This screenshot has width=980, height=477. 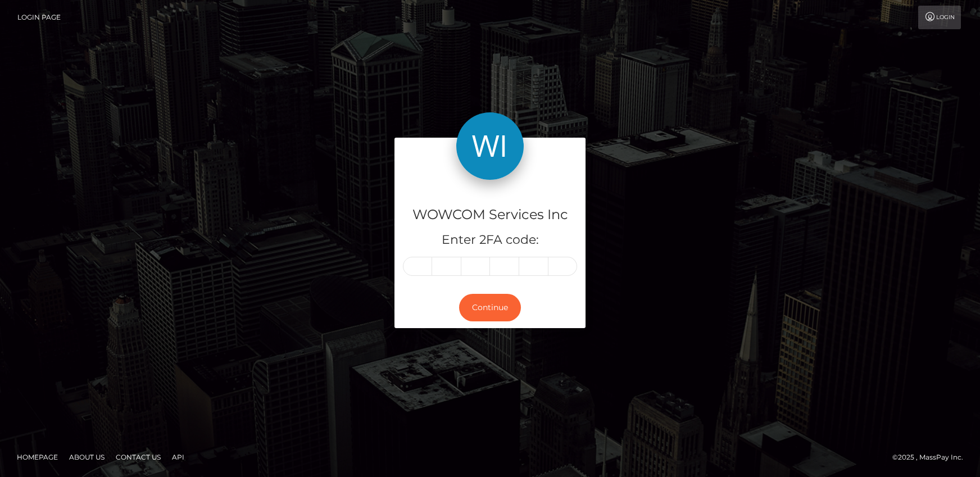 What do you see at coordinates (490, 214) in the screenshot?
I see `h4: WOWCOM Services Inc` at bounding box center [490, 214].